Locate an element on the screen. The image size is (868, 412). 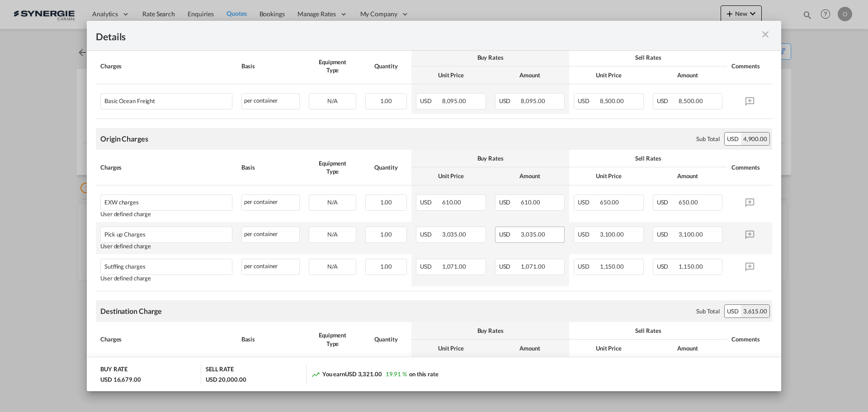
div: Pick up Charges is located at coordinates (151, 232).